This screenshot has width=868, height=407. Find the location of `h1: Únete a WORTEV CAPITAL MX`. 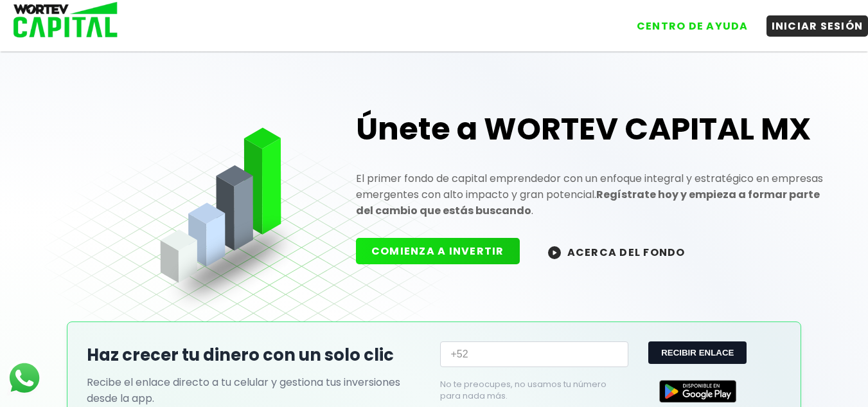

h1: Únete a WORTEV CAPITAL MX is located at coordinates (590, 129).